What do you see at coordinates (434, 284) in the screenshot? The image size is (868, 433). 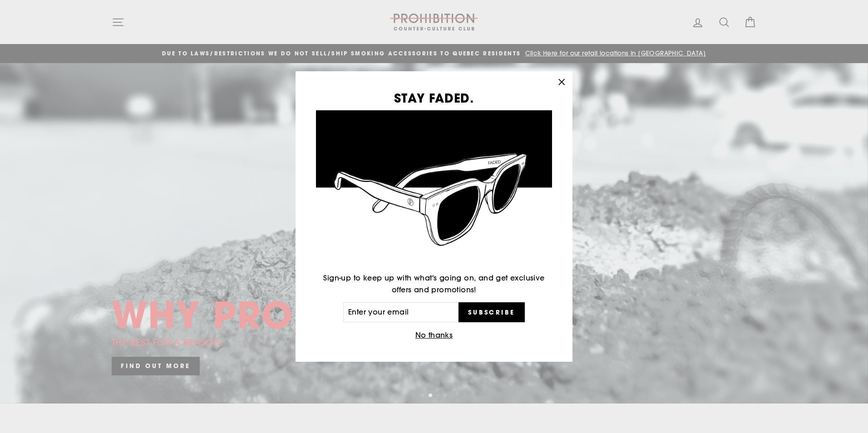 I see `p: Sign-up to keep up with what's going on, and get exclusive offers and promotions!` at bounding box center [434, 284].